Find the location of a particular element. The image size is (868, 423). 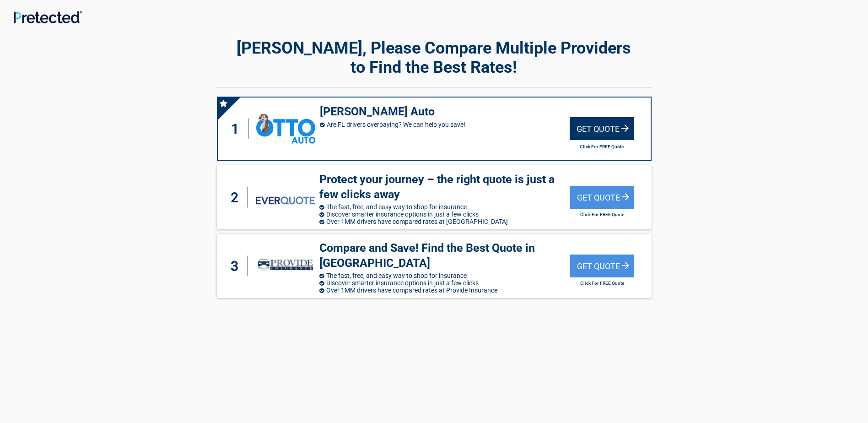

img: provide-insurance's logo is located at coordinates (285, 266).